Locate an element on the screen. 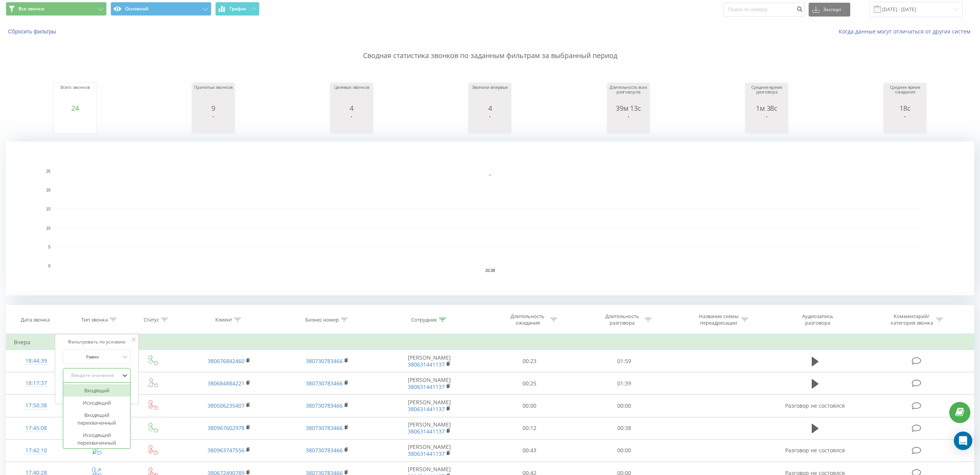  div: 18:44:39 is located at coordinates (36, 361).